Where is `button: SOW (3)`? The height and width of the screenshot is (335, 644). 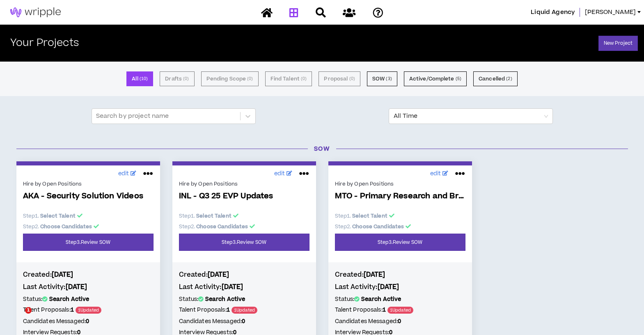 button: SOW (3) is located at coordinates (382, 79).